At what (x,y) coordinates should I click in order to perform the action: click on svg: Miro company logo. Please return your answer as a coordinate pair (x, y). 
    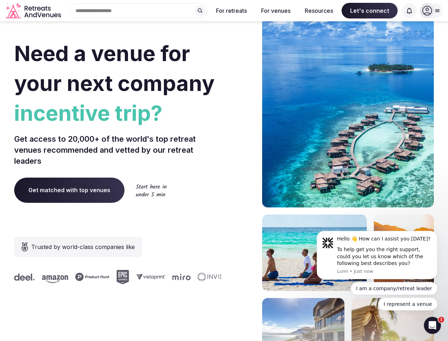
    Looking at the image, I should click on (180, 277).